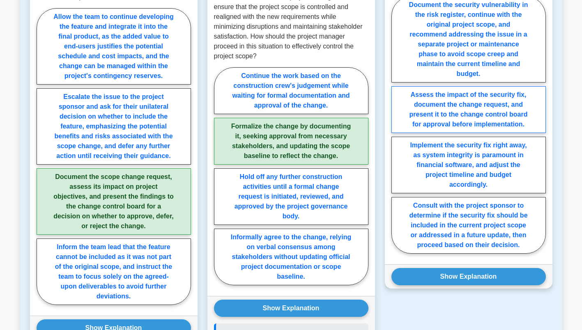  Describe the element at coordinates (291, 257) in the screenshot. I see `label: Informally agree to the change, relying on verbal consensus among stakeholders without updating o...` at that location.